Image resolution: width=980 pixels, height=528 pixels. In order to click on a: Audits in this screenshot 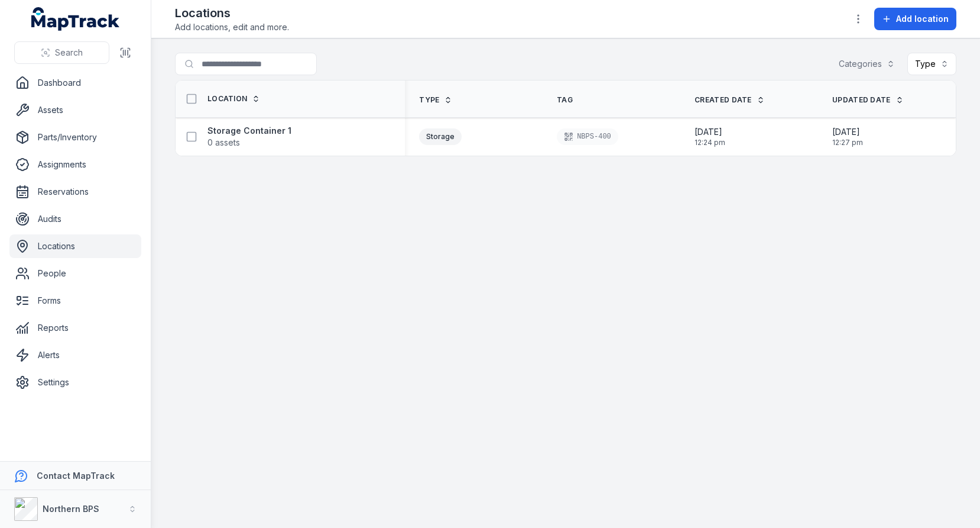, I will do `click(76, 219)`.